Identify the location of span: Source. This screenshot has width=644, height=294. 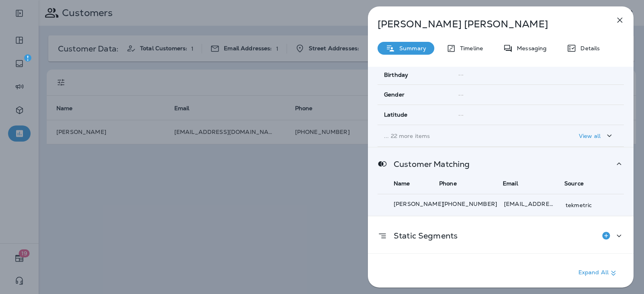
(574, 184).